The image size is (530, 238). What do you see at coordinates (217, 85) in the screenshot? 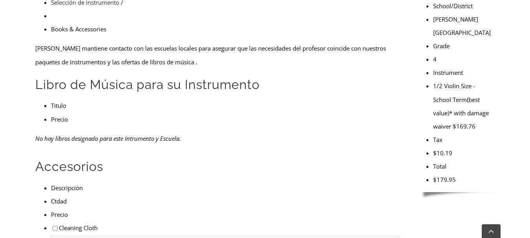
I see `h2: Libro de Música para su Instrumento` at bounding box center [217, 85].